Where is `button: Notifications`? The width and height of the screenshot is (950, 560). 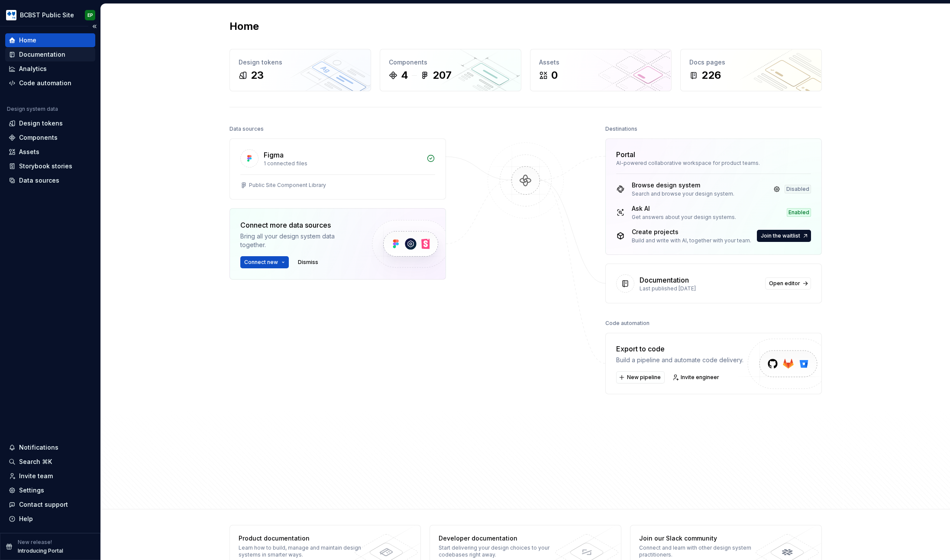 button: Notifications is located at coordinates (50, 448).